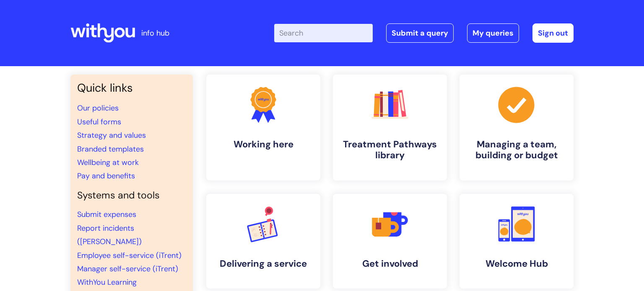 This screenshot has width=644, height=291. I want to click on h4: Get involved, so click(390, 264).